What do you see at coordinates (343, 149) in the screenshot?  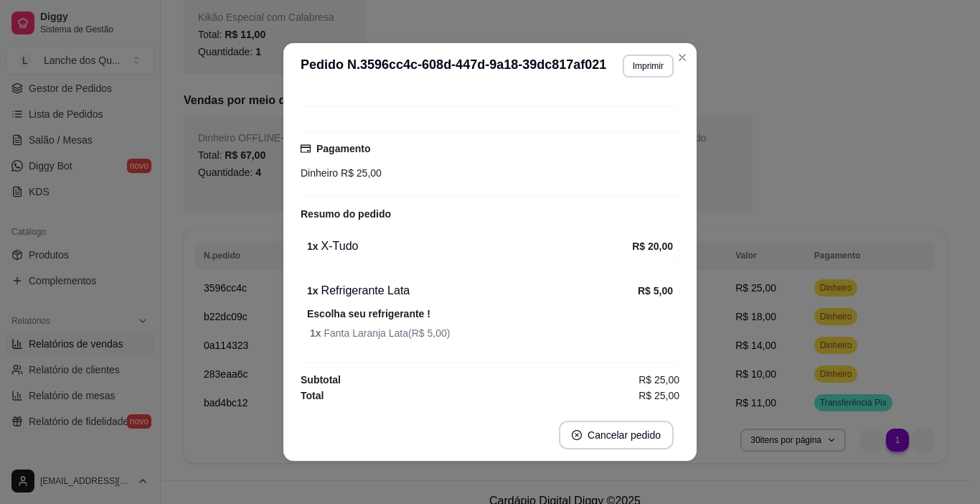 I see `strong: Pagamento` at bounding box center [343, 149].